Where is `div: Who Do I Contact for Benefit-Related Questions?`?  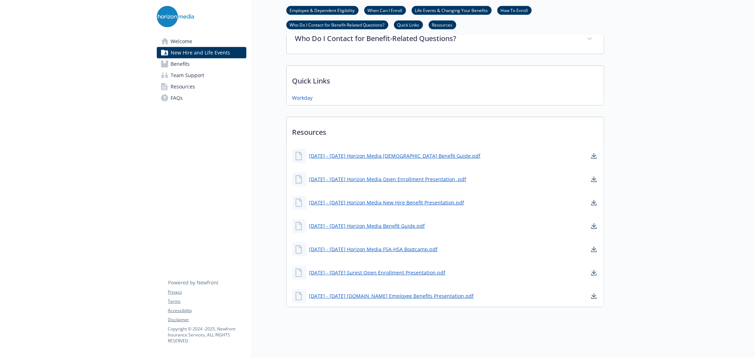 div: Who Do I Contact for Benefit-Related Questions? is located at coordinates (445, 39).